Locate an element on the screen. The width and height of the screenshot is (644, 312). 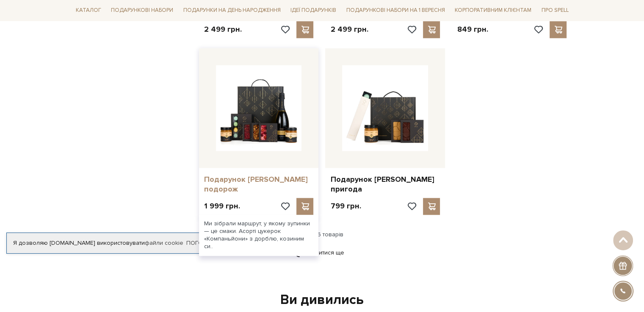
a: Подарункові набори на 1 Вересня is located at coordinates (395, 10).